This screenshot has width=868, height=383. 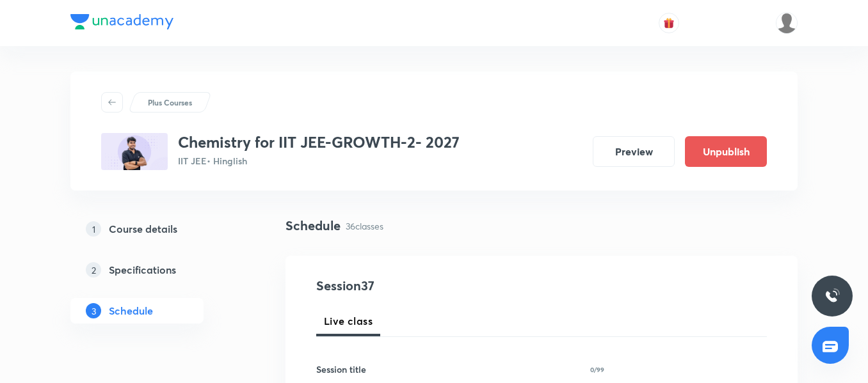 What do you see at coordinates (364, 226) in the screenshot?
I see `p: 36 classes` at bounding box center [364, 226].